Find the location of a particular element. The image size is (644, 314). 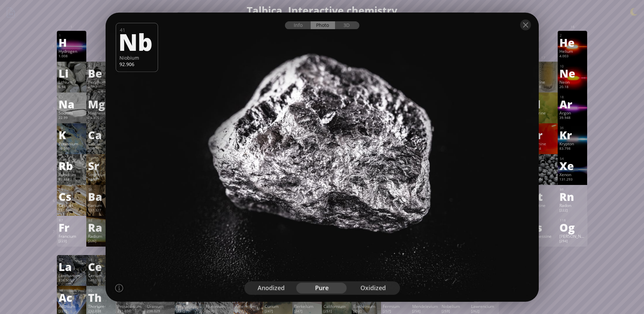

div: Lithium is located at coordinates (71, 82).